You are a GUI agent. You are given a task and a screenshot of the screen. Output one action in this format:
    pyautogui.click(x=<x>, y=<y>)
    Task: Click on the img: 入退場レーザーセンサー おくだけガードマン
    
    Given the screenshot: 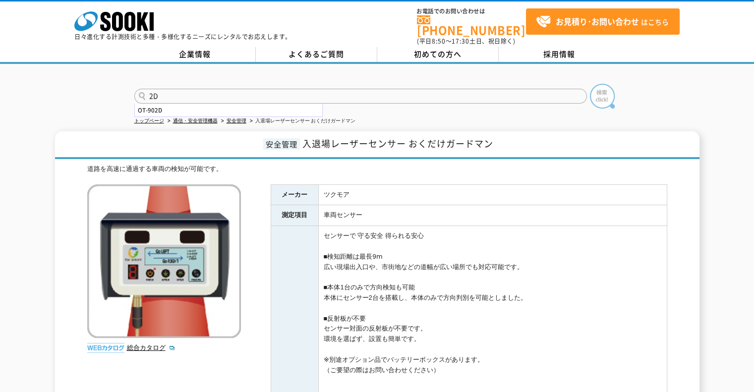 What is the action you would take?
    pyautogui.click(x=164, y=261)
    